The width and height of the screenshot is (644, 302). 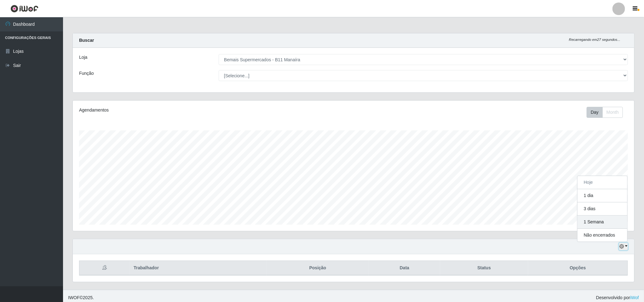 I want to click on label: Loja, so click(x=83, y=57).